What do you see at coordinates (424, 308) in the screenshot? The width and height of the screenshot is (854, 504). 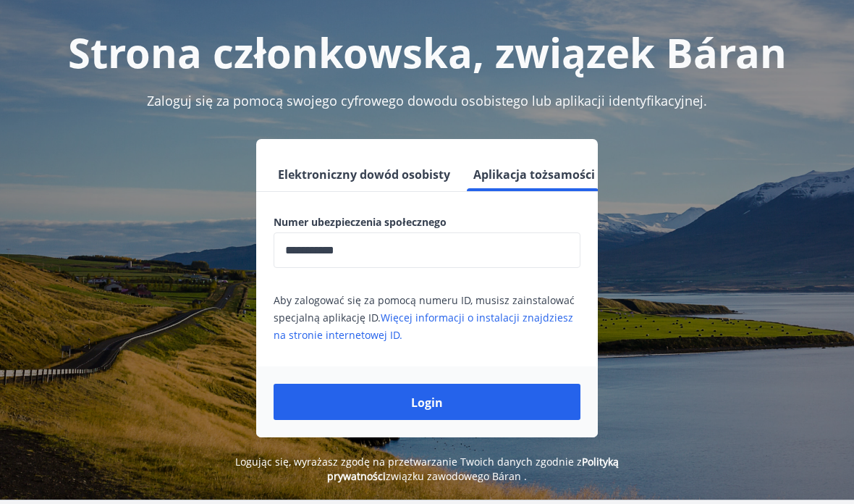 I see `font: Aby zalogować się za pomocą numeru ID, musisz zainstalować specjalną aplikację ID.` at bounding box center [424, 308].